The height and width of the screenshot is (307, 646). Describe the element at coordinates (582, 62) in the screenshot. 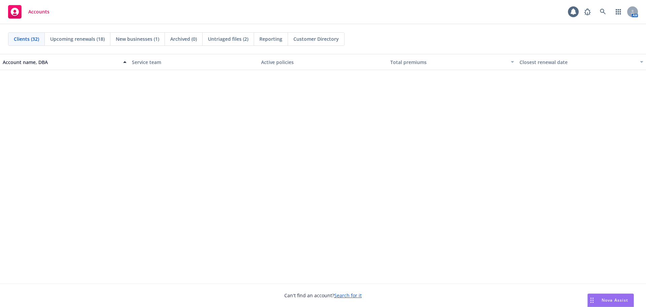

I see `button: Closest renewal date` at that location.